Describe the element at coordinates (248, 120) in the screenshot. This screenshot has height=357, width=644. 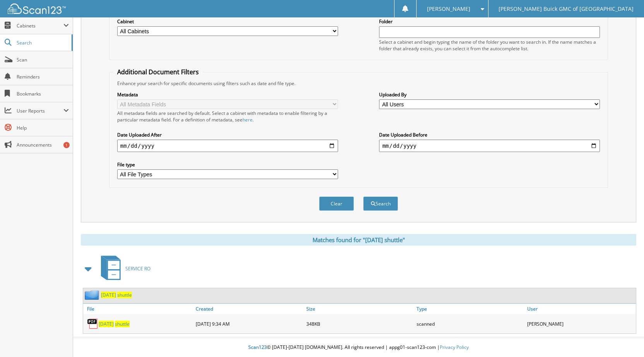
I see `a: here` at that location.